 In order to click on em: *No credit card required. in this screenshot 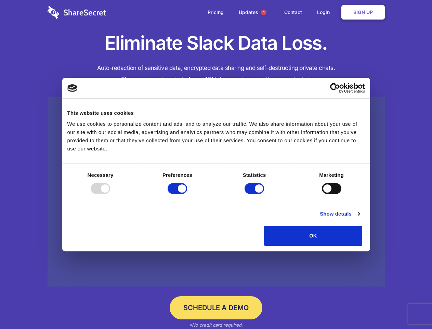, I will do `click(216, 324)`.